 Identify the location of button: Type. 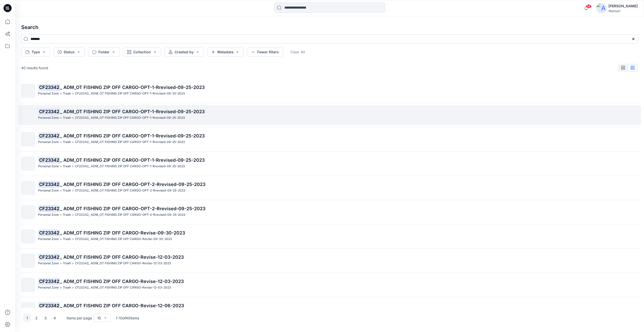
(36, 52).